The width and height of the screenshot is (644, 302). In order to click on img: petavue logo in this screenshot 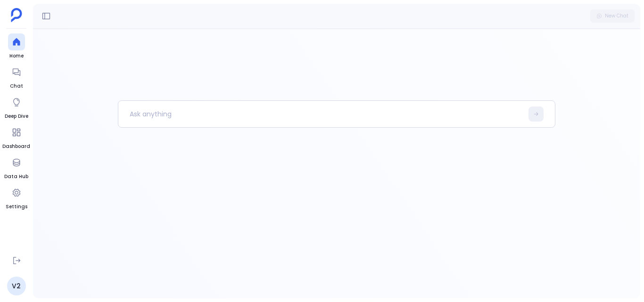, I will do `click(17, 15)`.